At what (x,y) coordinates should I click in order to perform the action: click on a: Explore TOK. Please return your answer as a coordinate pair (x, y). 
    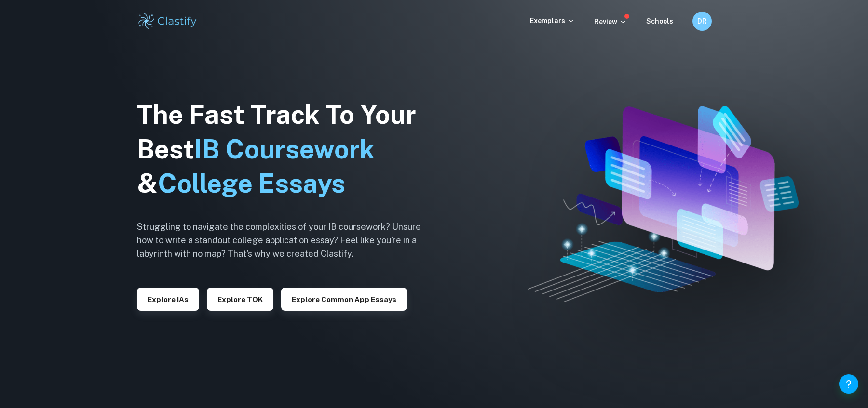
    Looking at the image, I should click on (240, 299).